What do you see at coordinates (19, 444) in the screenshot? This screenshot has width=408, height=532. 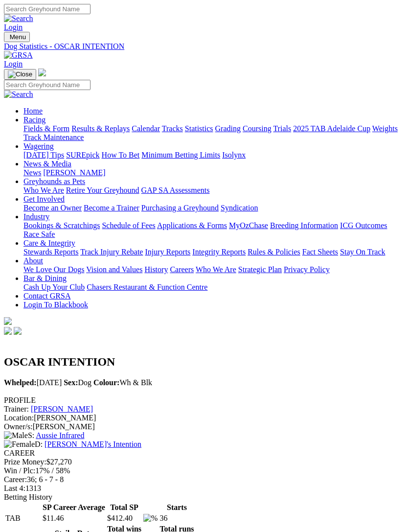 I see `img: Female` at bounding box center [19, 444].